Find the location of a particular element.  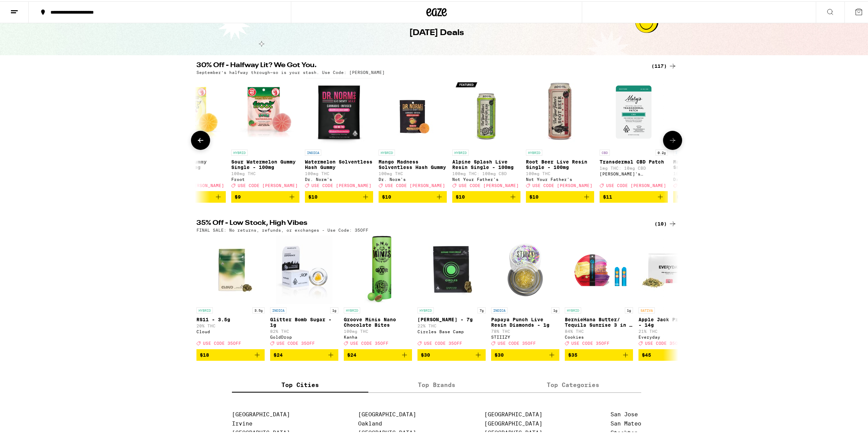

img: Circles Base Camp - Lantz - 7g is located at coordinates (452, 269).